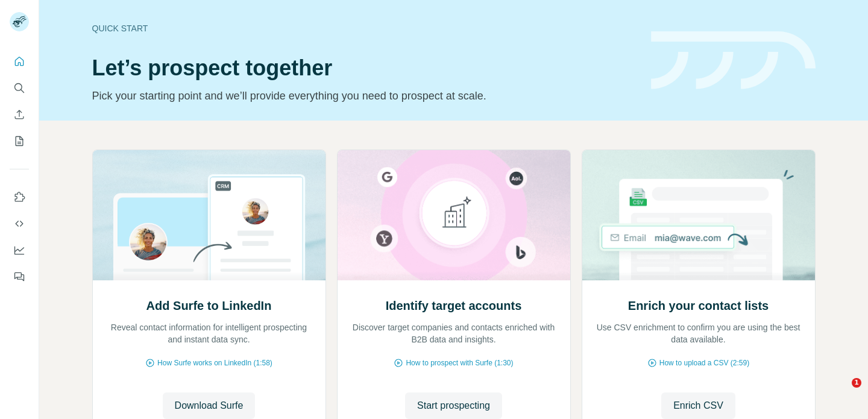 The height and width of the screenshot is (419, 868). I want to click on p: Pick your starting point and we’ll provide everything you need to prospect at scale., so click(364, 96).